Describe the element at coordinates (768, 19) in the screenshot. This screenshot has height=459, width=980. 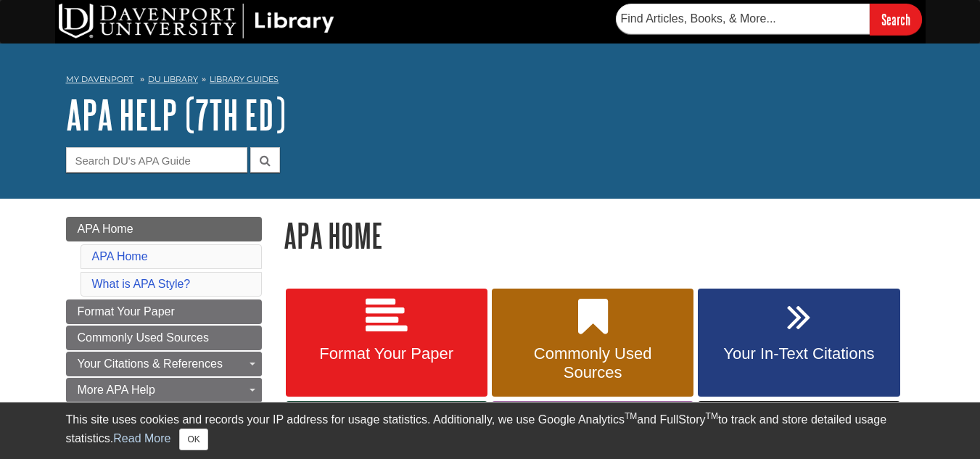
I see `form: Searches DU Library's articles, books, and more` at that location.